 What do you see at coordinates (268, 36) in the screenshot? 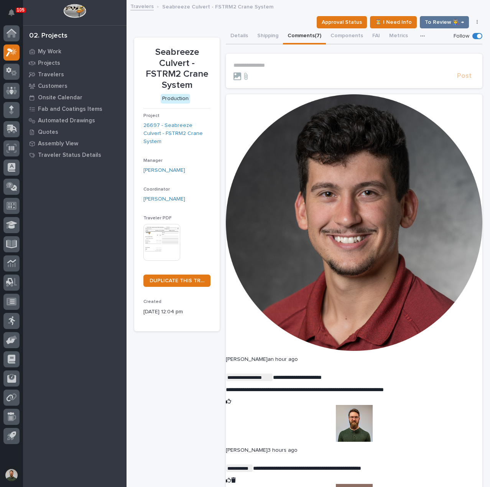
I see `button: Shipping` at bounding box center [268, 36].